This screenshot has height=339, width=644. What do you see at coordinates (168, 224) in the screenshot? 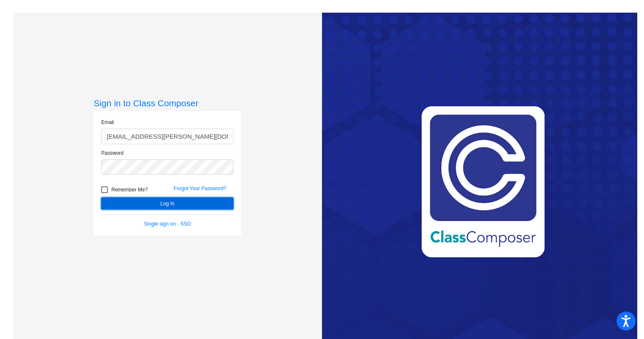
I see `a: Single sign on - SSO` at bounding box center [168, 224].